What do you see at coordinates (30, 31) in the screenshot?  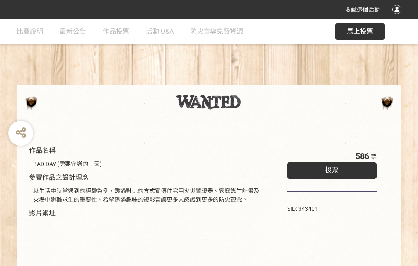 I see `span: 比賽說明` at bounding box center [30, 31].